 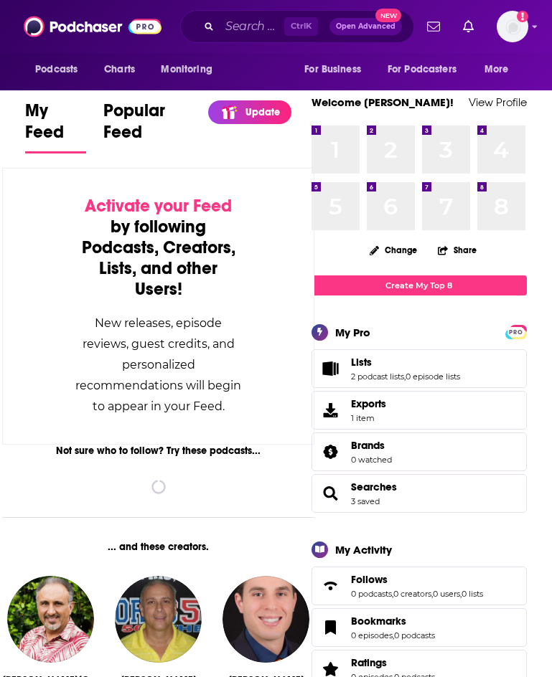 I want to click on input: Search podcasts, credits, & more..., so click(x=252, y=27).